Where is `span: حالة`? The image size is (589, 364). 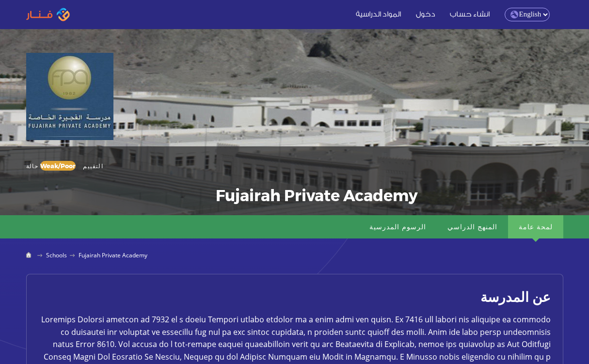 span: حالة is located at coordinates (32, 166).